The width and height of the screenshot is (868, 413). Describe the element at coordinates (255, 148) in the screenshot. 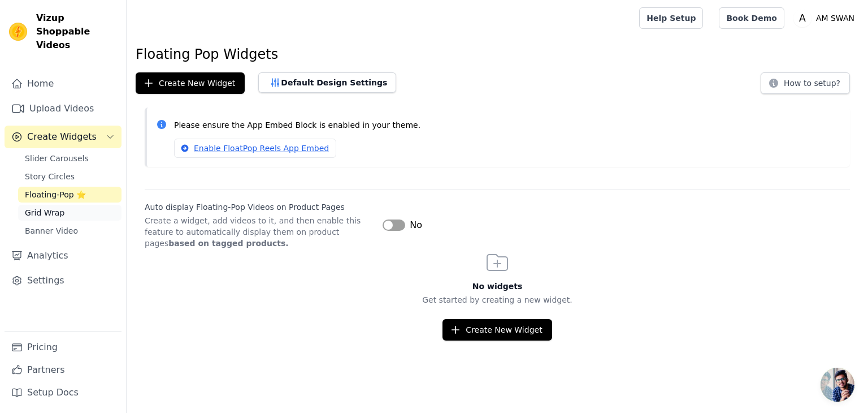

I see `a: Enable FloatPop Reels App Embed` at that location.